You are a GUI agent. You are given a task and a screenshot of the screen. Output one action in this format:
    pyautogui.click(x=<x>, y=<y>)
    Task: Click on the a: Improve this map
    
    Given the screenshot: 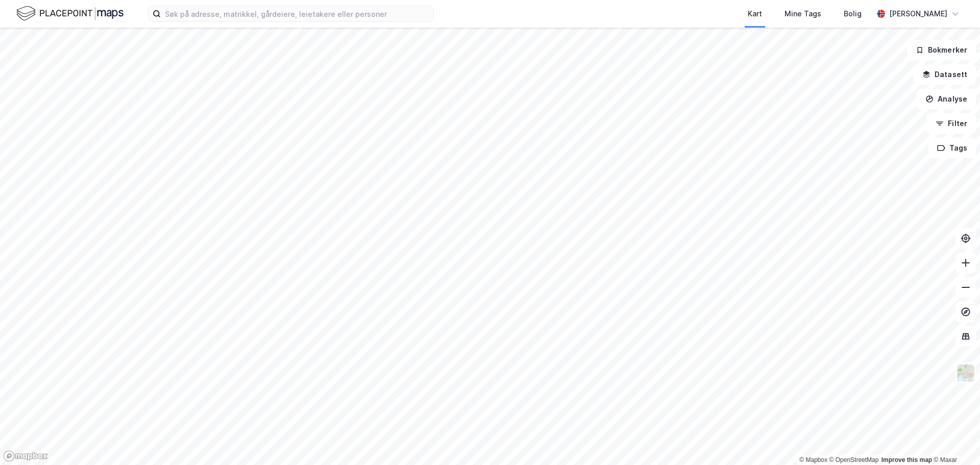 What is the action you would take?
    pyautogui.click(x=906, y=460)
    